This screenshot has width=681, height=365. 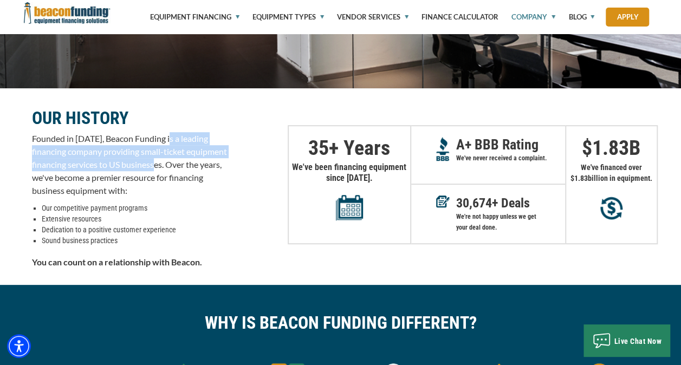 I want to click on div: Accessibility Menu, so click(x=19, y=346).